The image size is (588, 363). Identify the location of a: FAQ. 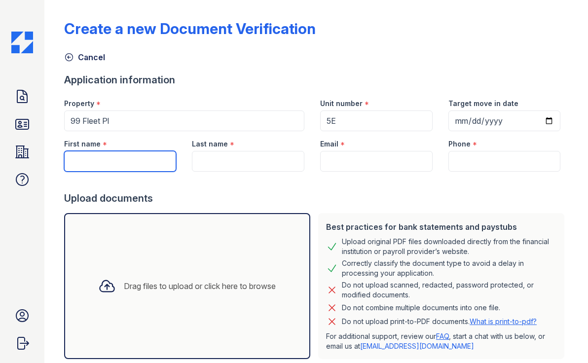
(442, 336).